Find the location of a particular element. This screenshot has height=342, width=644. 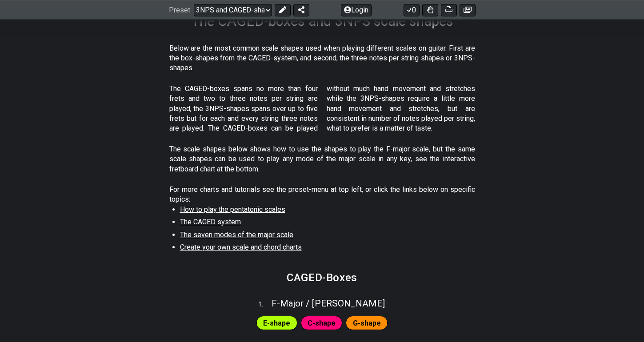

button: Create image is located at coordinates (467, 9).